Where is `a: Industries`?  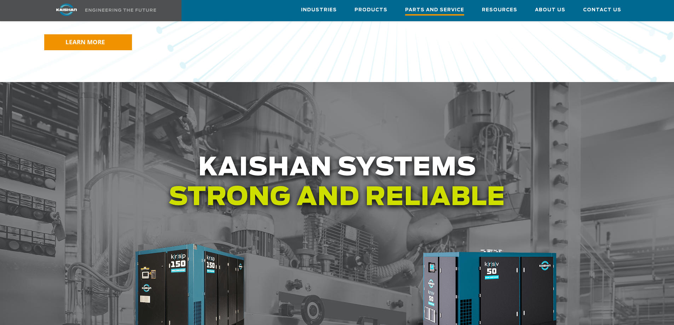 a: Industries is located at coordinates (319, 10).